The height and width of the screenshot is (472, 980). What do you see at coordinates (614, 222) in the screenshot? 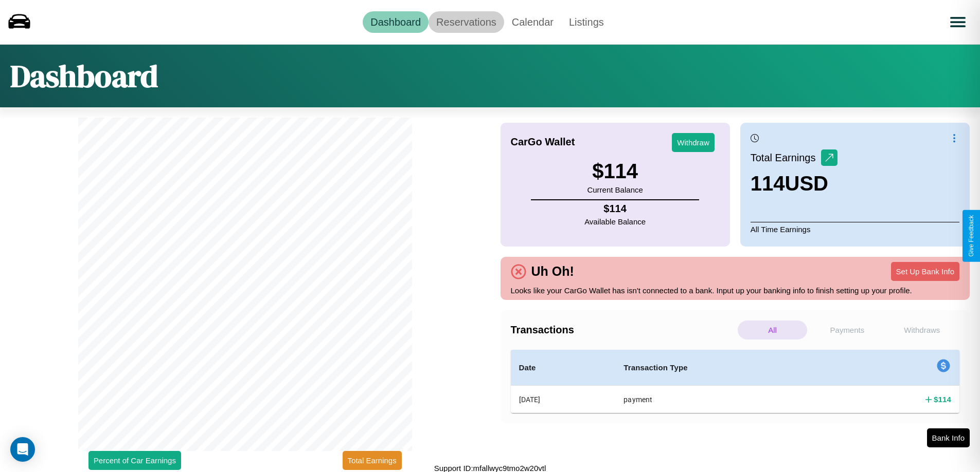
I see `p: Available Balance` at bounding box center [614, 222].